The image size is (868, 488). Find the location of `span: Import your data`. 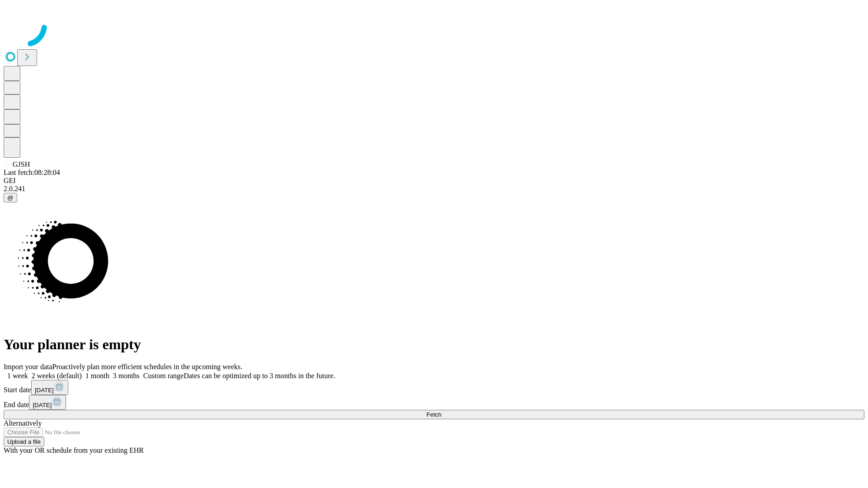

span: Import your data is located at coordinates (28, 367).